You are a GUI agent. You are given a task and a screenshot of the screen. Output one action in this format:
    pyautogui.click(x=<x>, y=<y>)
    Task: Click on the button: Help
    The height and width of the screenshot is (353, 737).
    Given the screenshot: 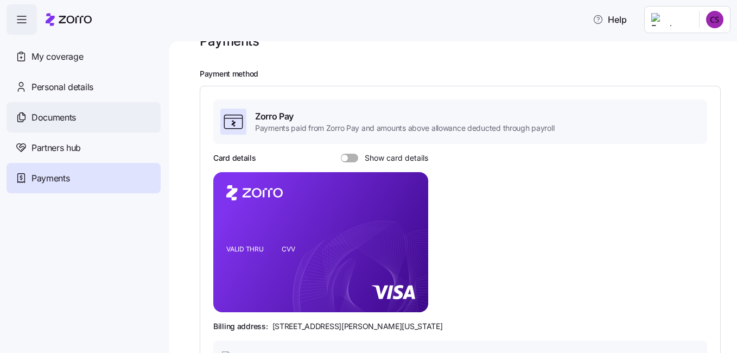 What is the action you would take?
    pyautogui.click(x=609, y=20)
    